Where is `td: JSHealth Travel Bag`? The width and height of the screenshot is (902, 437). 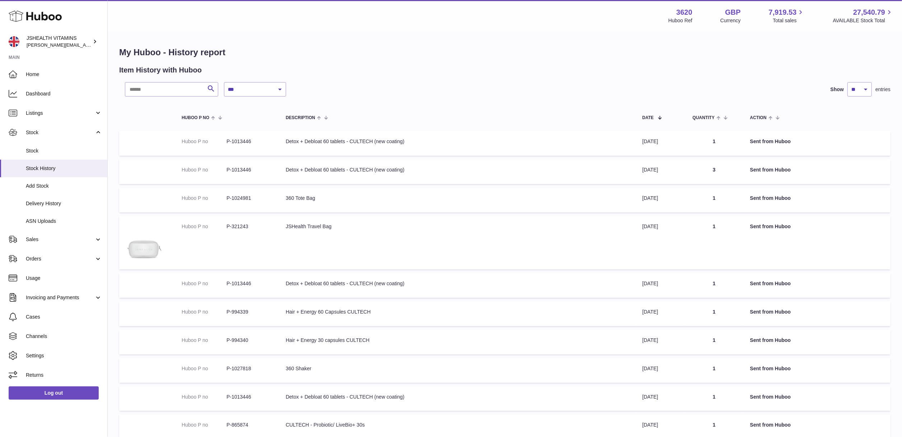
td: JSHealth Travel Bag is located at coordinates (457, 243).